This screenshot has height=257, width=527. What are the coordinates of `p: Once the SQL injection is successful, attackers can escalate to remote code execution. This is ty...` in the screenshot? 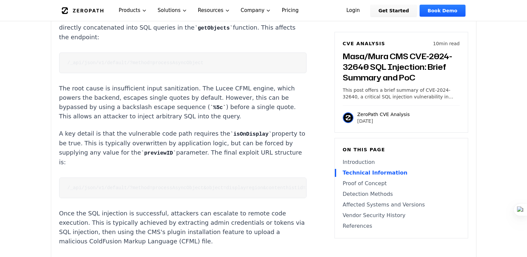 It's located at (183, 228).